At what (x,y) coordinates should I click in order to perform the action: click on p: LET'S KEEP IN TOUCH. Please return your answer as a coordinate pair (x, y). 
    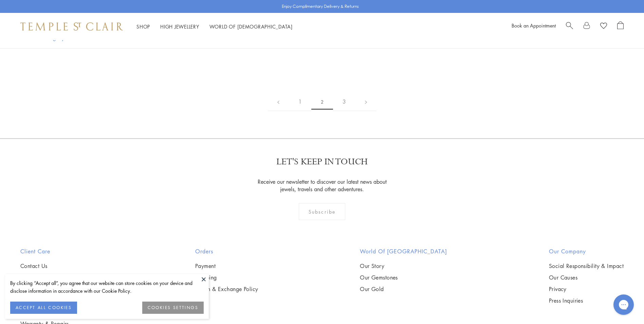
    Looking at the image, I should click on (322, 162).